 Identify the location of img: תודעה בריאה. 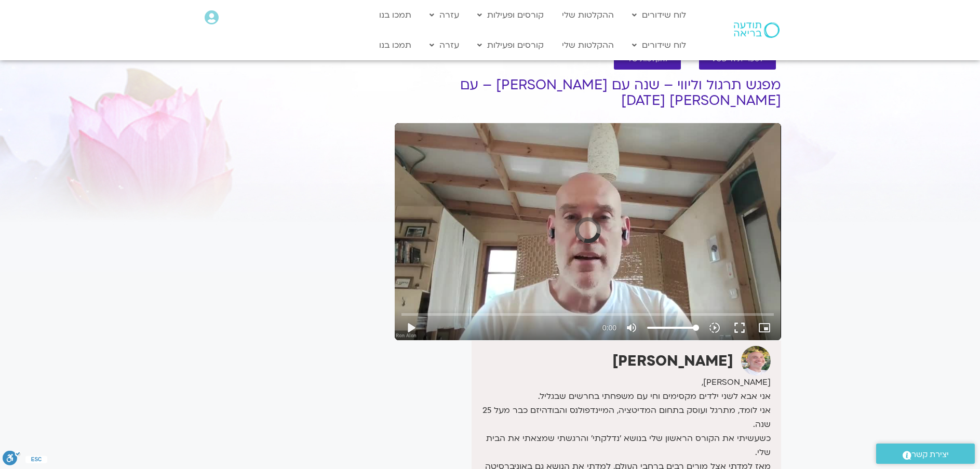
(756, 30).